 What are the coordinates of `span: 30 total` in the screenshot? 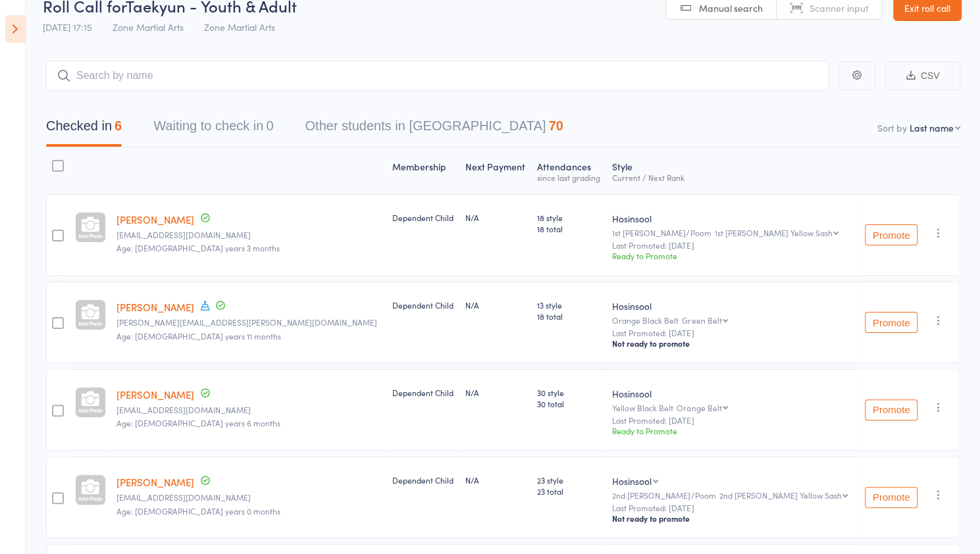 It's located at (569, 403).